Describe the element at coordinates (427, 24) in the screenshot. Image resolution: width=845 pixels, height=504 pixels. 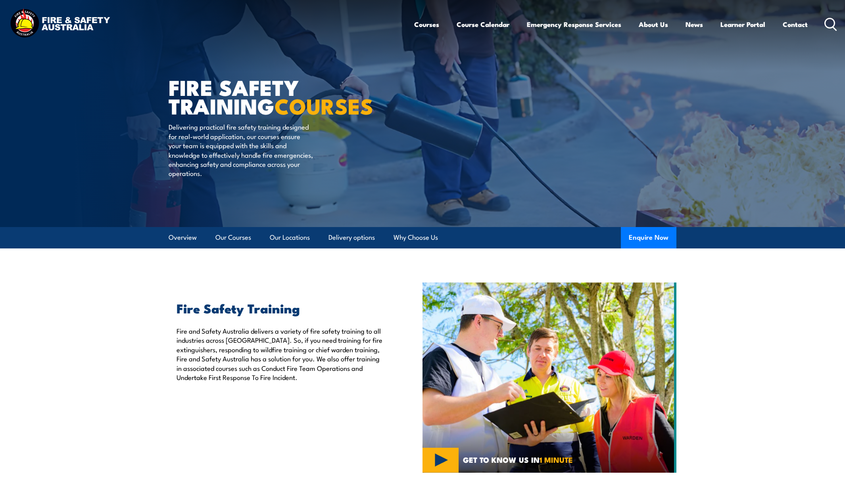
I see `a: Courses` at that location.